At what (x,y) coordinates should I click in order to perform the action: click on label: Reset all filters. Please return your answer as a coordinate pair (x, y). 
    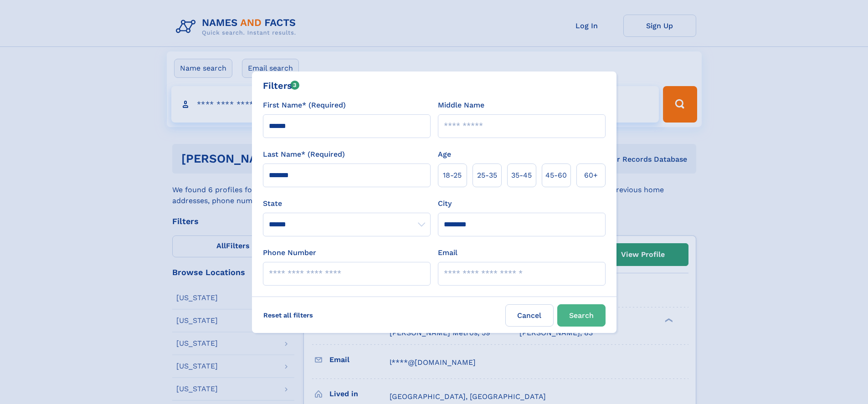
    Looking at the image, I should click on (288, 315).